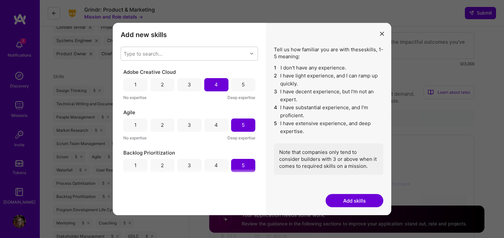 The width and height of the screenshot is (504, 238). Describe the element at coordinates (276, 128) in the screenshot. I see `span: 5` at that location.